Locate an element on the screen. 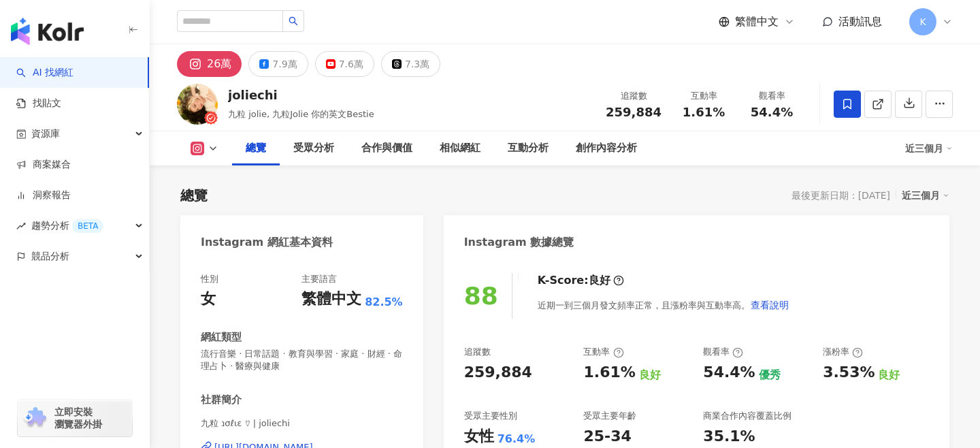  div: 相似網紅 is located at coordinates (460, 148).